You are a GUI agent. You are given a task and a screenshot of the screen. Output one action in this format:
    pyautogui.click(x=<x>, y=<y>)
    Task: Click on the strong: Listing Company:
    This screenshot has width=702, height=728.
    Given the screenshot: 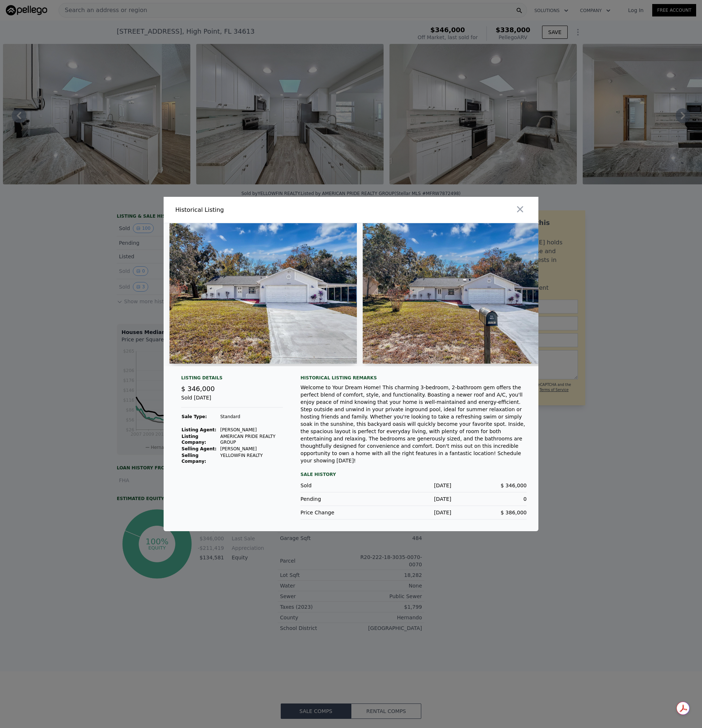 What is the action you would take?
    pyautogui.click(x=194, y=439)
    